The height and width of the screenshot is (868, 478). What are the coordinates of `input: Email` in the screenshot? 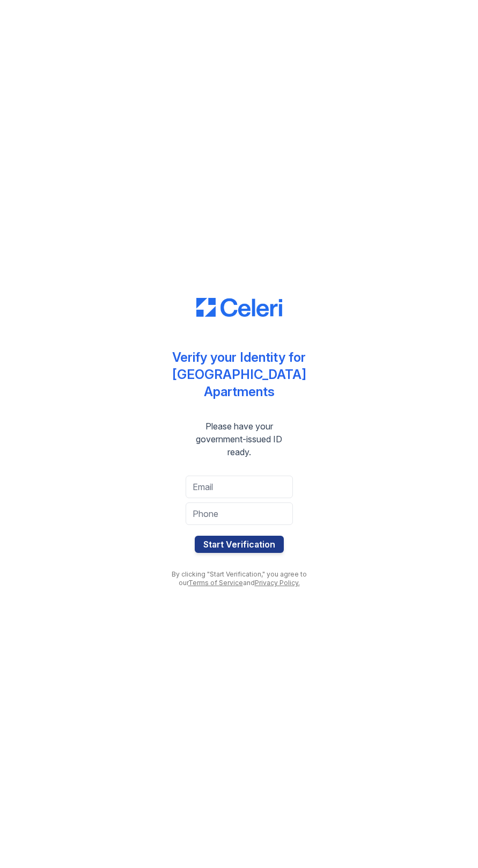 It's located at (239, 487).